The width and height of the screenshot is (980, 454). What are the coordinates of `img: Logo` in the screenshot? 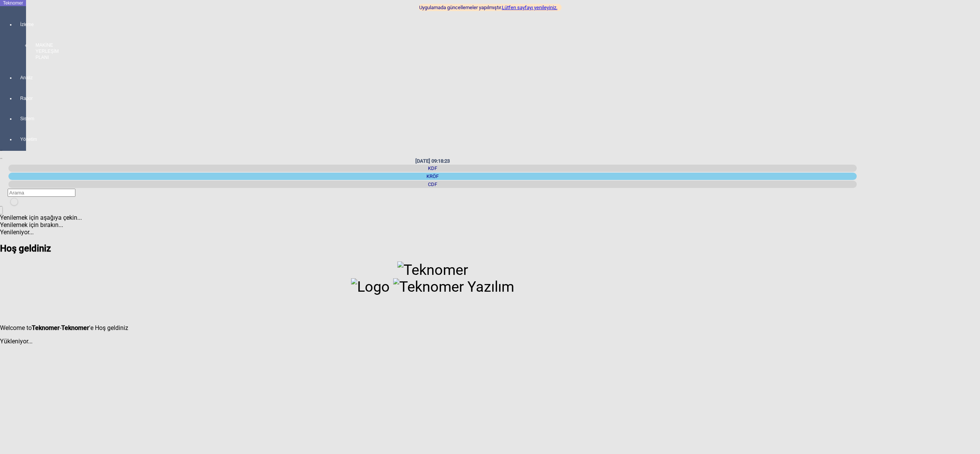 It's located at (370, 287).